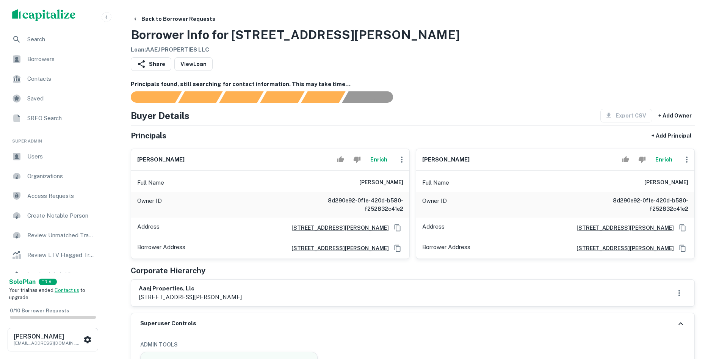  Describe the element at coordinates (413, 344) in the screenshot. I see `h6: ADMIN TOOLS` at that location.